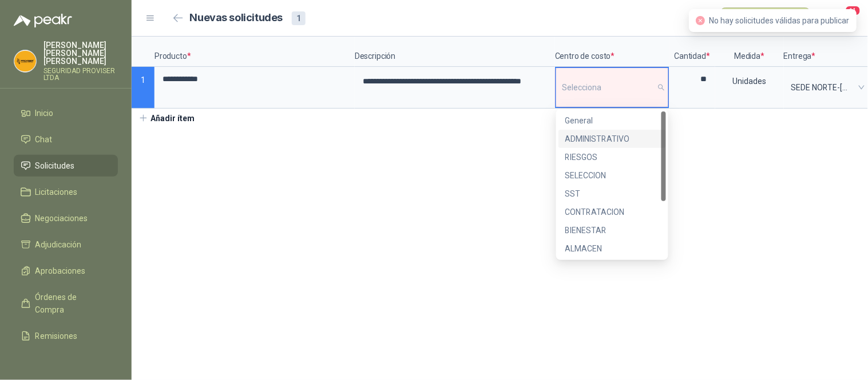  I want to click on a: Adjudicación, so click(66, 245).